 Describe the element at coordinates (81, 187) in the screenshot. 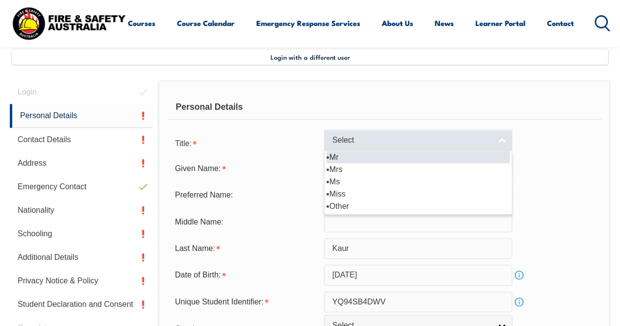

I see `a: Emergency Contact` at that location.